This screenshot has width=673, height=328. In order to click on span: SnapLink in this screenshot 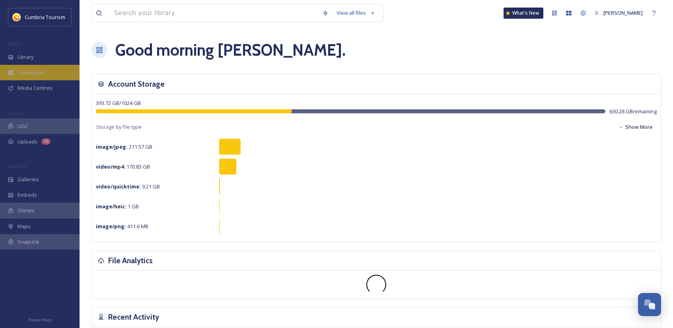, I will do `click(28, 242)`.